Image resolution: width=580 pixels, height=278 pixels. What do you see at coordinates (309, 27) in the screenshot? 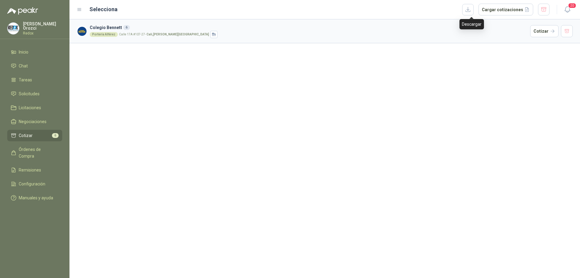
I see `h3: Colegio Bennett` at bounding box center [309, 27].